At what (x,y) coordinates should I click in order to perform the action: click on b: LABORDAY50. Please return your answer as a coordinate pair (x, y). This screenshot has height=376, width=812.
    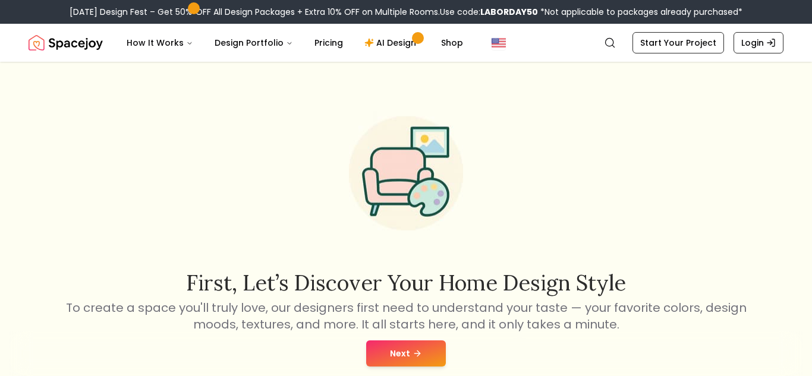
    Looking at the image, I should click on (509, 12).